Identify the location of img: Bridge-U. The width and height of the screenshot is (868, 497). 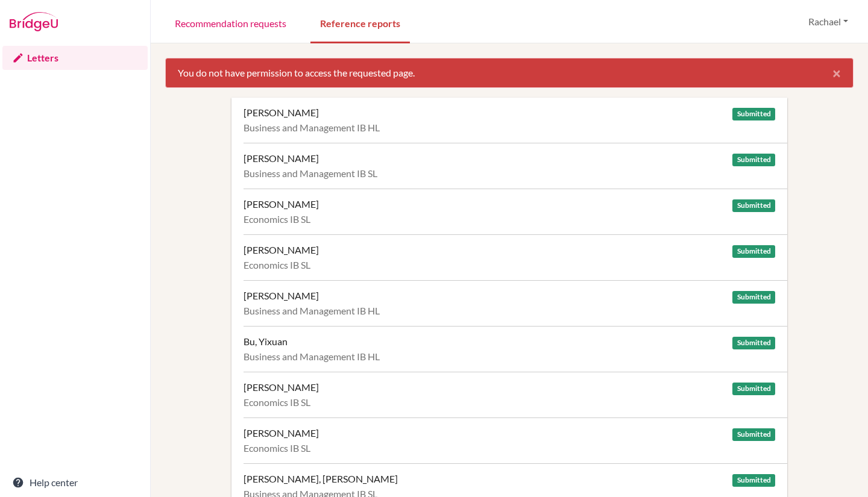
(34, 22).